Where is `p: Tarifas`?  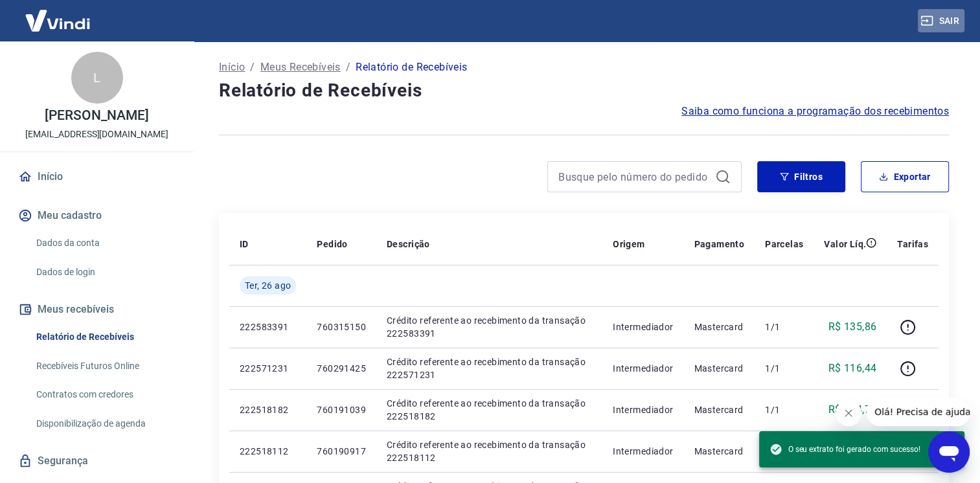
p: Tarifas is located at coordinates (912, 244).